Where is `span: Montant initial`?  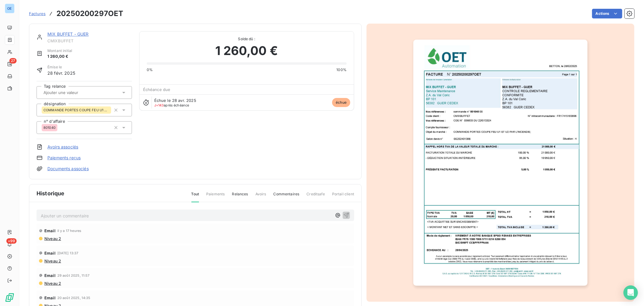
span: Montant initial is located at coordinates (60, 51).